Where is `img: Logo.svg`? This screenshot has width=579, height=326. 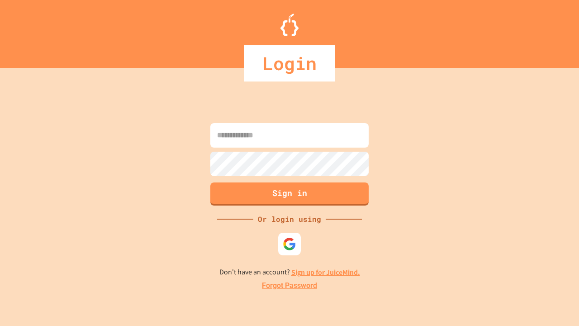
img: Logo.svg is located at coordinates (290, 25).